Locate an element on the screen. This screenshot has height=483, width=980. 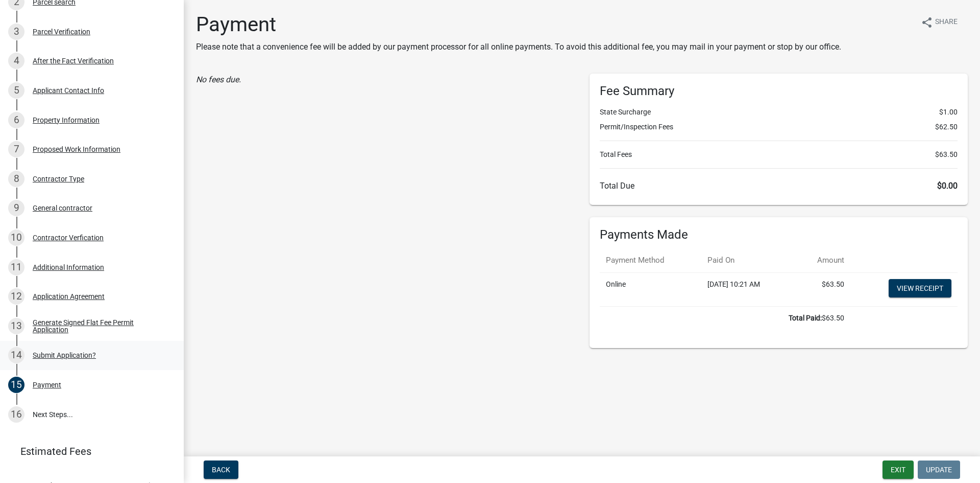
button: Update is located at coordinates (939, 470).